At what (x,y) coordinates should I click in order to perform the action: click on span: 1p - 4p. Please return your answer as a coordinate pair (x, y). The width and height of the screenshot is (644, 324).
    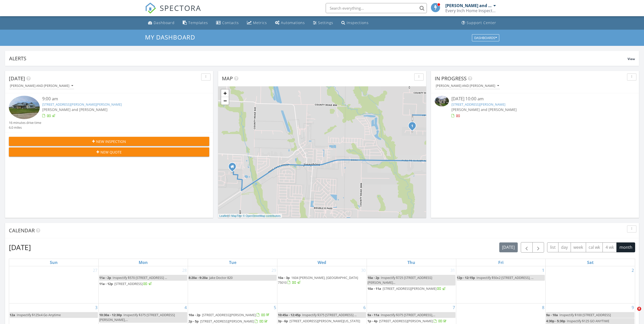
    Looking at the image, I should click on (372, 321).